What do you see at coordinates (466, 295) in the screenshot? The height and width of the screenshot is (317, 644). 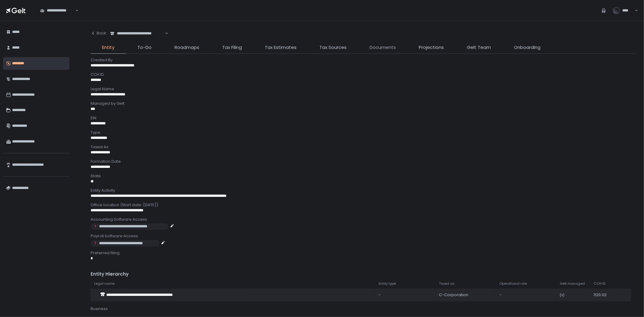 I see `div: C-Corporation` at bounding box center [466, 295].